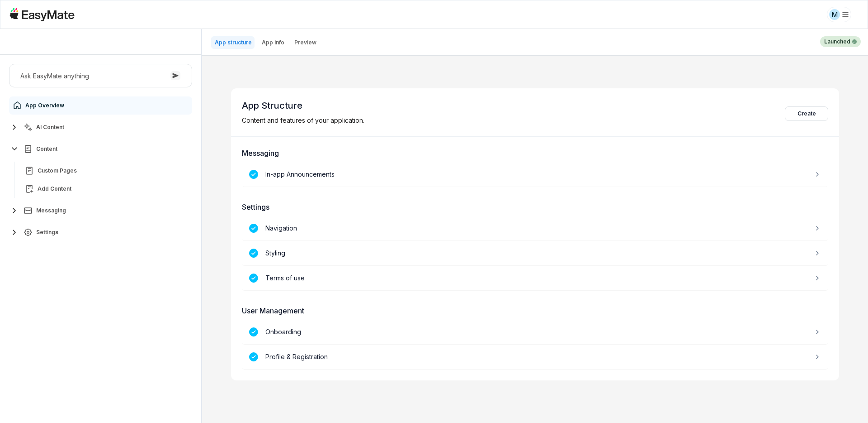  Describe the element at coordinates (837, 42) in the screenshot. I see `p: Launched` at that location.